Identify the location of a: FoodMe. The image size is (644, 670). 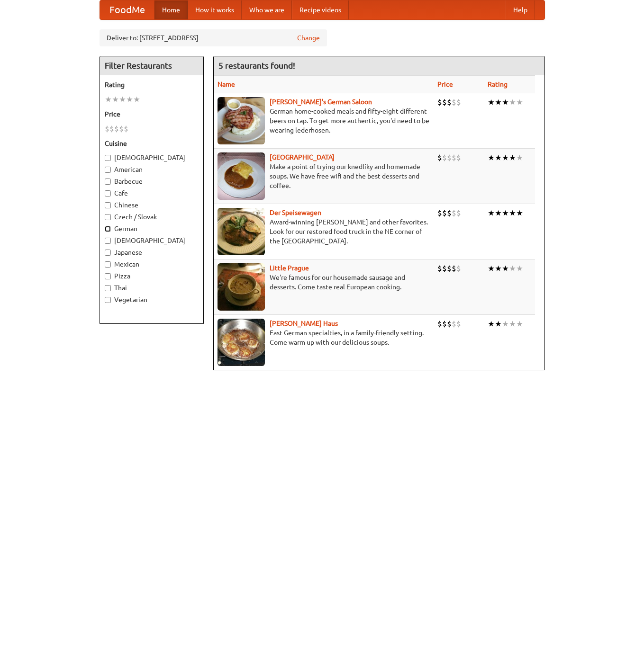
(127, 10).